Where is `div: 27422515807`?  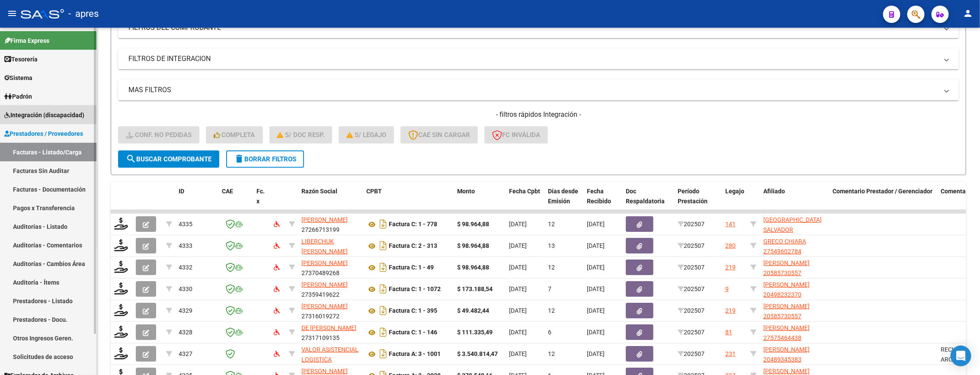
div: 27422515807 is located at coordinates (330, 246).